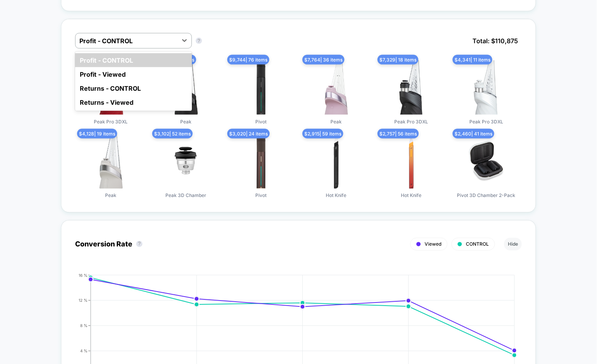 Image resolution: width=597 pixels, height=364 pixels. What do you see at coordinates (473, 134) in the screenshot?
I see `span: $ 2,460 | 41 items` at bounding box center [473, 134].